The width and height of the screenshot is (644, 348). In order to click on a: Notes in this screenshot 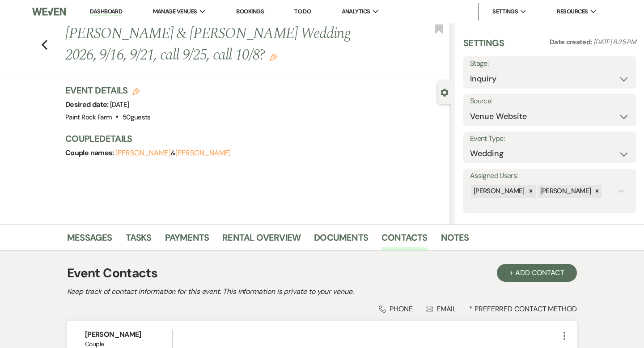, I will do `click(455, 240)`.